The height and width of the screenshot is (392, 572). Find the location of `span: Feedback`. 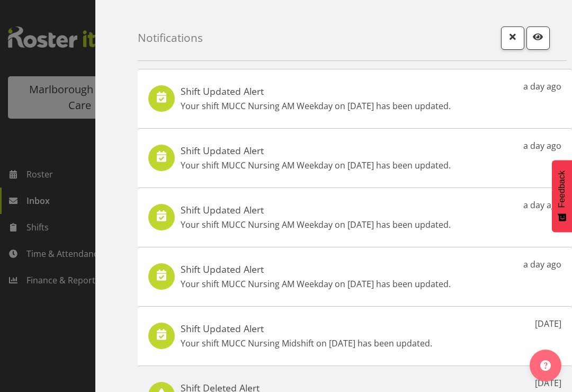

span: Feedback is located at coordinates (562, 189).